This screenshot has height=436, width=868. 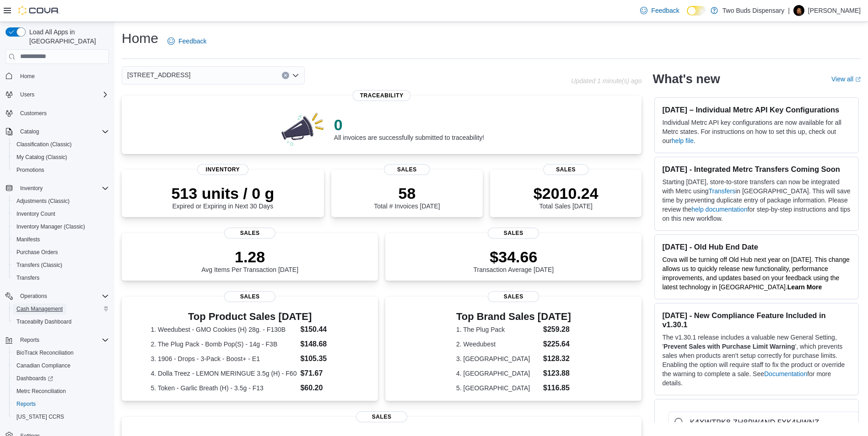 What do you see at coordinates (324, 374) in the screenshot?
I see `dd: $71.67` at bounding box center [324, 374].